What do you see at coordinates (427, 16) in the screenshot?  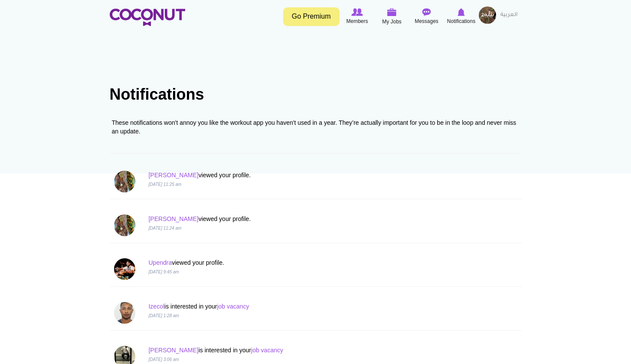 I see `a: Messages Messages` at bounding box center [427, 16].